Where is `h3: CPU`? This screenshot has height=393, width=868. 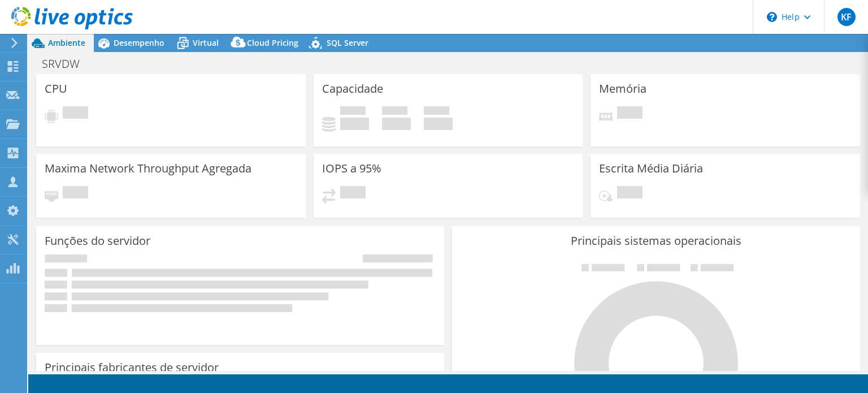 h3: CPU is located at coordinates (56, 88).